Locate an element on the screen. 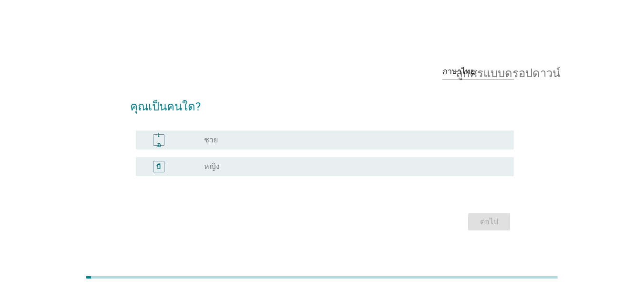 The height and width of the screenshot is (289, 644). font: บี is located at coordinates (158, 166).